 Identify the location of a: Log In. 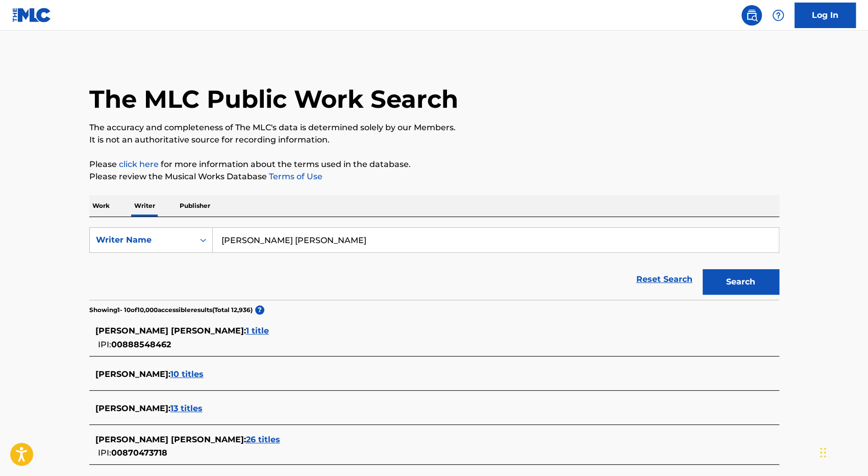
(826, 15).